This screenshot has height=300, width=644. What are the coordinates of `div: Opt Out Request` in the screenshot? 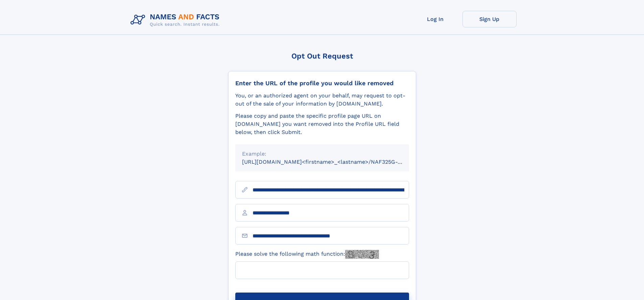 It's located at (322, 56).